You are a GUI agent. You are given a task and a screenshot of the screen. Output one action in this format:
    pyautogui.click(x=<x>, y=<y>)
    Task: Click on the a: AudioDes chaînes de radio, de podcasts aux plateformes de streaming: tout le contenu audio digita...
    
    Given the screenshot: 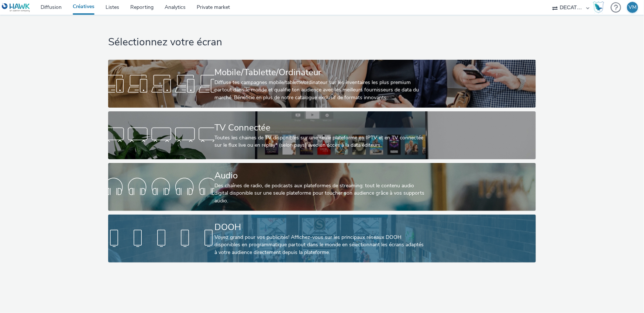 What is the action you would take?
    pyautogui.click(x=322, y=187)
    